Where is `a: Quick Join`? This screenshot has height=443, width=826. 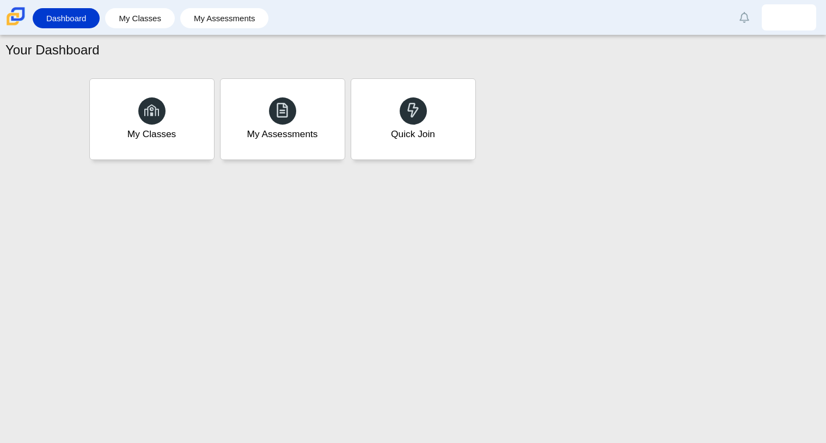 a: Quick Join is located at coordinates (414, 119).